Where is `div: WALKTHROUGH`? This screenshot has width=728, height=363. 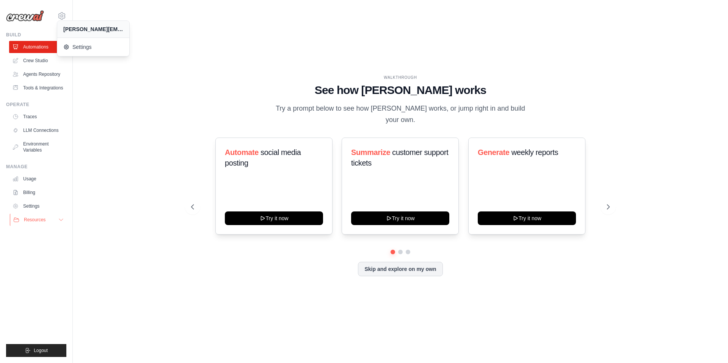 div: WALKTHROUGH is located at coordinates (400, 77).